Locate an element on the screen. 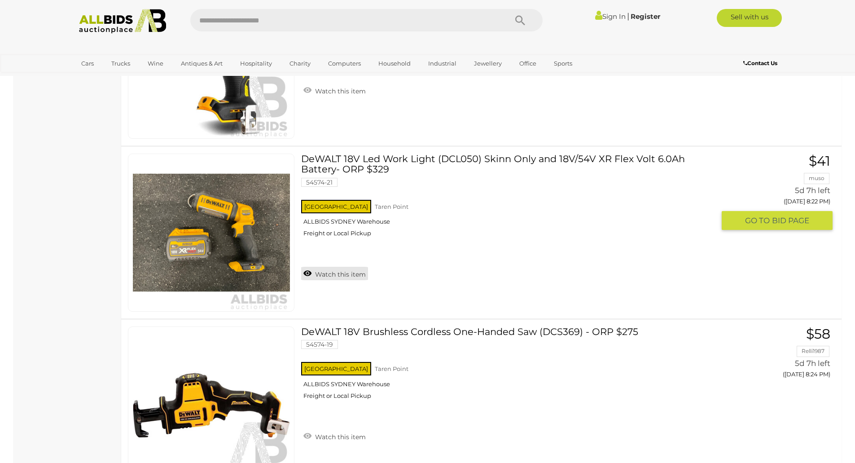 The width and height of the screenshot is (855, 463). a: Sign In is located at coordinates (611, 16).